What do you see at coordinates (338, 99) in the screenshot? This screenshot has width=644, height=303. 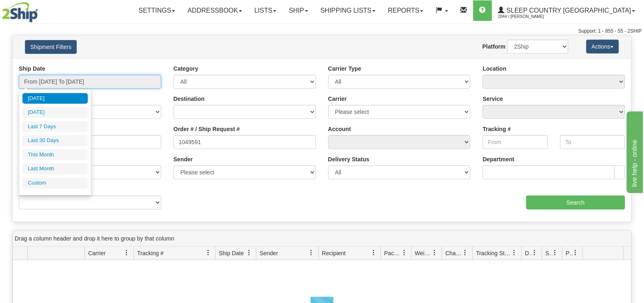 I see `label: Carrier` at bounding box center [338, 99].